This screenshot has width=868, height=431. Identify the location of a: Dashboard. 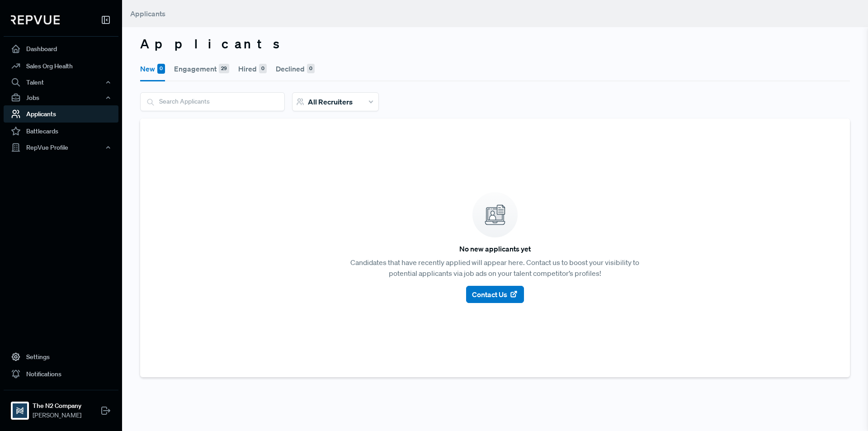
(61, 49).